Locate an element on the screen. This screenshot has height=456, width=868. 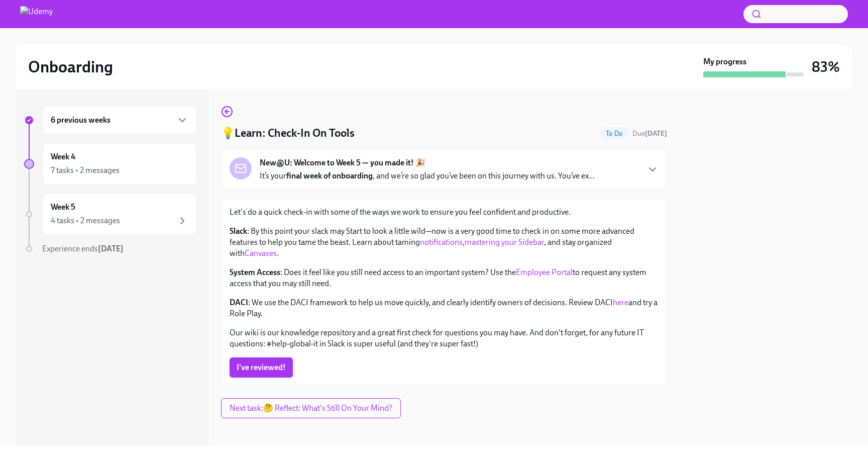
p: Our wiki is our knowledge repository and a great first check for questions you may have. And don'... is located at coordinates (444, 339).